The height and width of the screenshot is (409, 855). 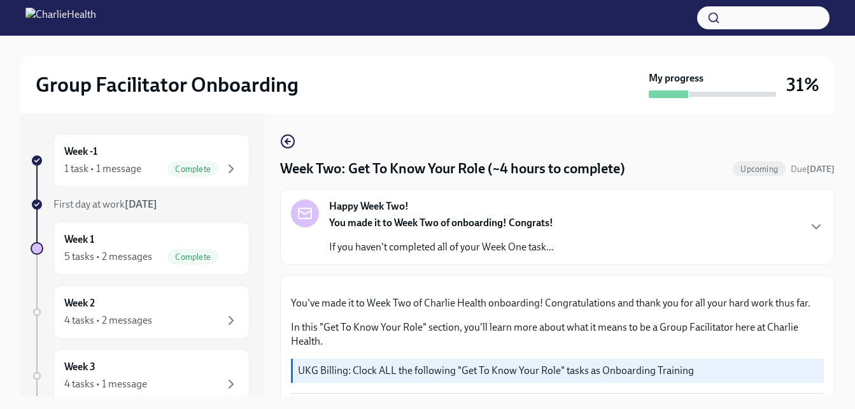 I want to click on span: Due, so click(x=813, y=169).